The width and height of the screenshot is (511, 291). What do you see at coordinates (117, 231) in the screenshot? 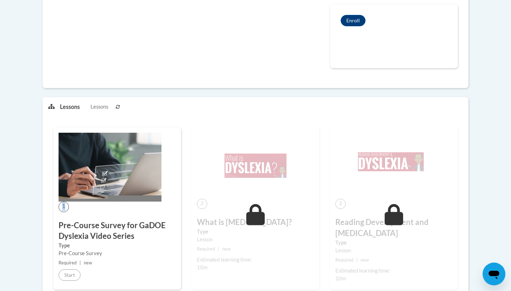
I see `h3: Pre-Course Survey for GaDOE Dyslexia Video Series` at bounding box center [117, 231].